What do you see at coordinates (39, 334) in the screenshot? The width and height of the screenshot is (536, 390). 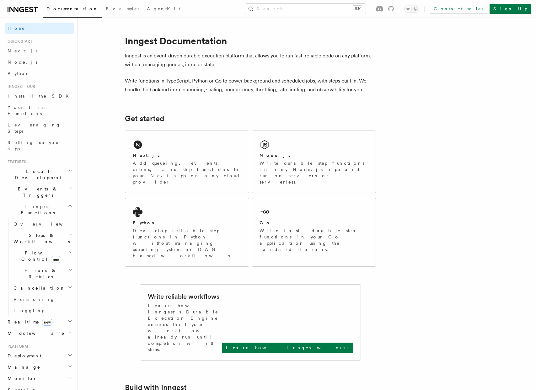 I see `button: Middleware` at bounding box center [39, 334].